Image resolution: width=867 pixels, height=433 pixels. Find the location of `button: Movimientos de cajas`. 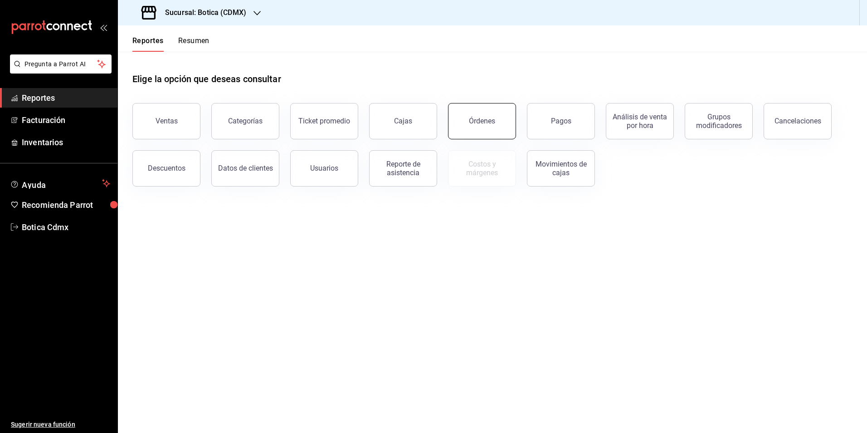

button: Movimientos de cajas is located at coordinates (561, 168).